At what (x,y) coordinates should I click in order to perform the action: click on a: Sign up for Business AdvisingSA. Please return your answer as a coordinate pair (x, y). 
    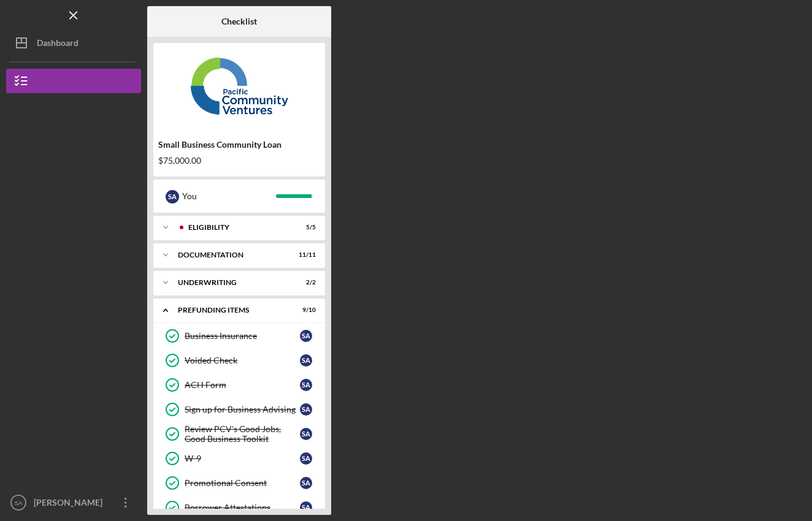
    Looking at the image, I should click on (239, 409).